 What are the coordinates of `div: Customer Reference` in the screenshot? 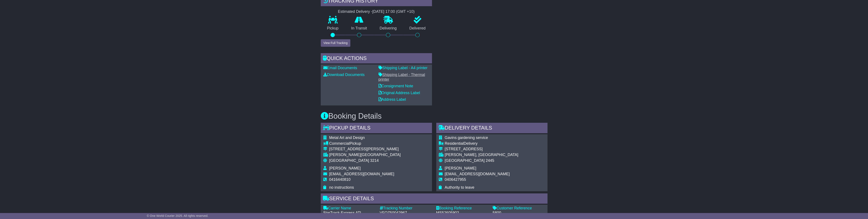 It's located at (518, 208).